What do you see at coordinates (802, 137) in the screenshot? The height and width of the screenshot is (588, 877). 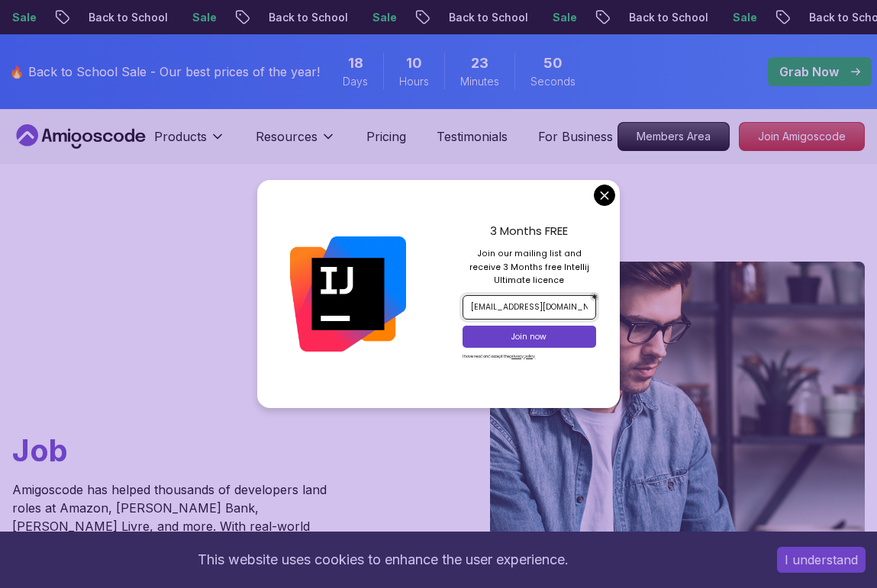 I see `p: Join Amigoscode` at bounding box center [802, 137].